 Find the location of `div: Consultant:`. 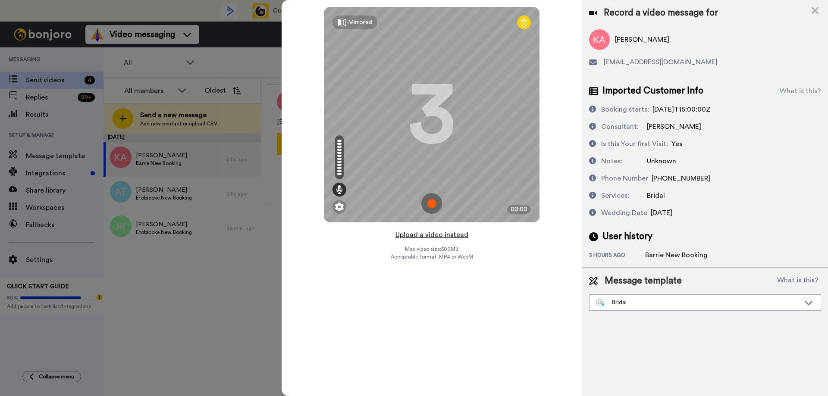

div: Consultant: is located at coordinates (620, 127).